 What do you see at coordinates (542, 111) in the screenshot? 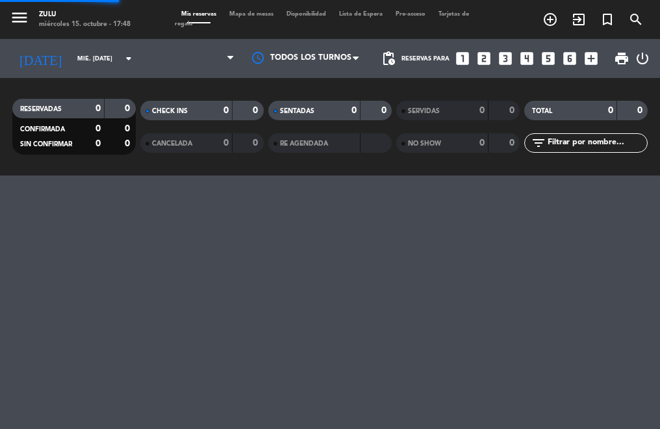
I see `span: TOTAL` at bounding box center [542, 111].